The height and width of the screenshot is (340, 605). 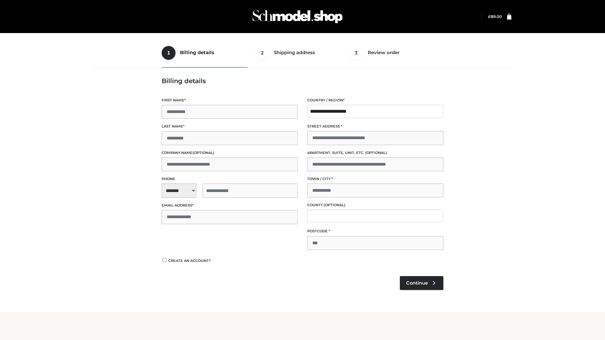 I want to click on input: Create an account?, so click(x=165, y=260).